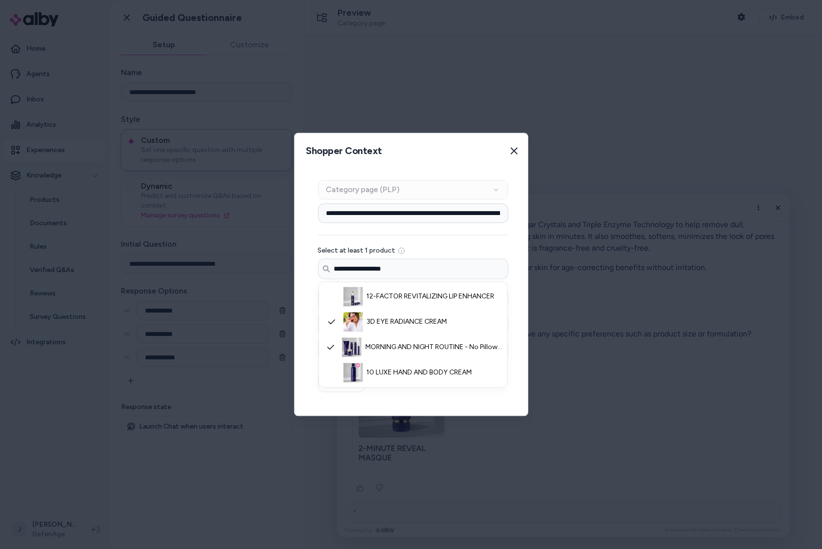 Image resolution: width=822 pixels, height=549 pixels. What do you see at coordinates (352, 348) in the screenshot?
I see `img: MORNING AND NIGHT ROUTINE - No Pillowcase` at bounding box center [352, 348].